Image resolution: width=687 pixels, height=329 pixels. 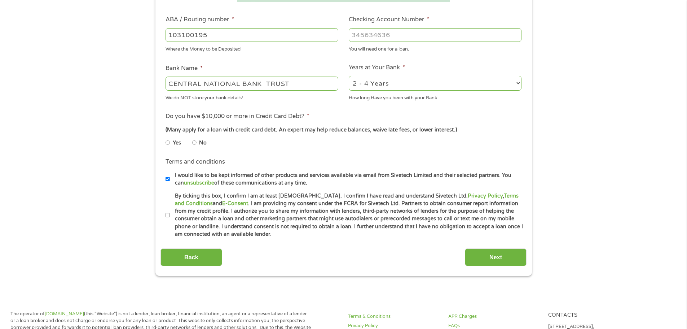 I want to click on input: Back, so click(x=191, y=257).